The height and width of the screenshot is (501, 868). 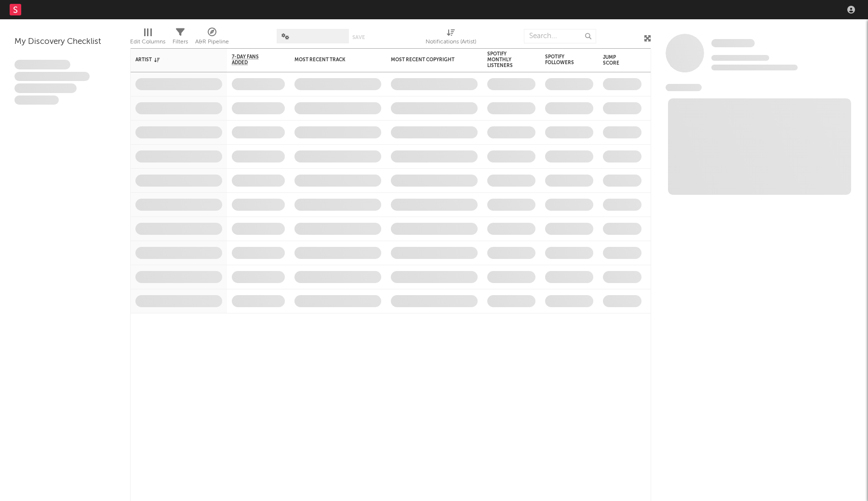 I want to click on span: Aliquam viverra, so click(x=37, y=100).